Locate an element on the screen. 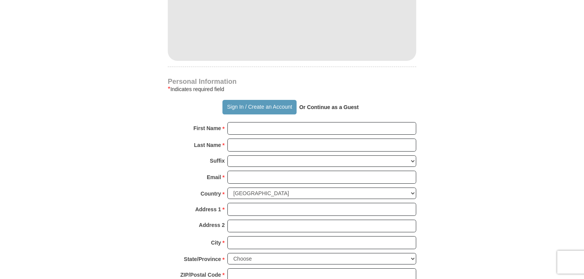  strong: Address 2 is located at coordinates (212, 225).